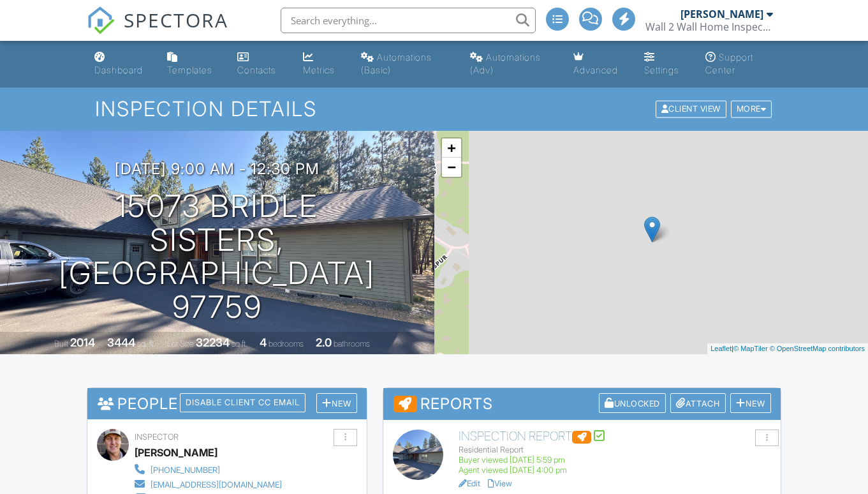 This screenshot has height=494, width=868. I want to click on span: SPECTORA, so click(176, 20).